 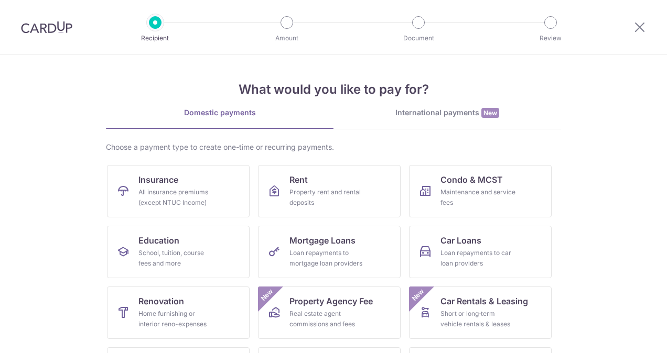 What do you see at coordinates (220, 113) in the screenshot?
I see `div: Domestic payments` at bounding box center [220, 113].